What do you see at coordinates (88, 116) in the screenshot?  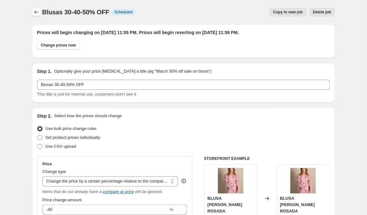 I see `p: Select how the prices should change` at bounding box center [88, 116].